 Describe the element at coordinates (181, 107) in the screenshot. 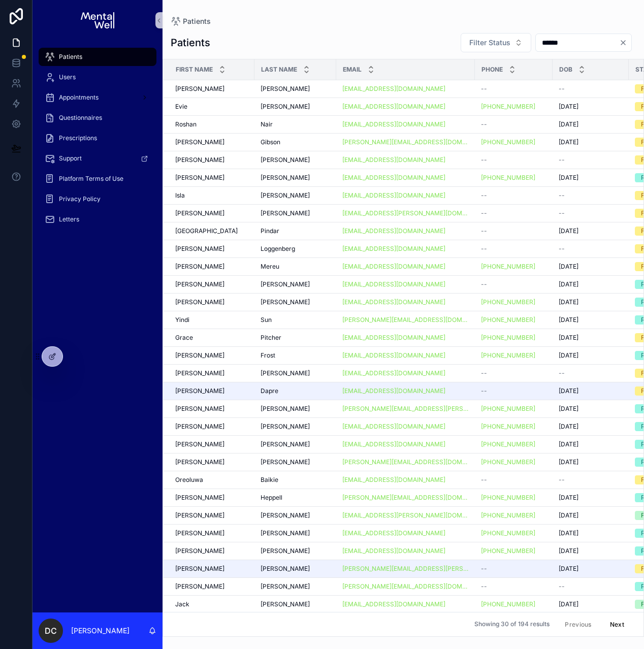

I see `span: Evie` at that location.